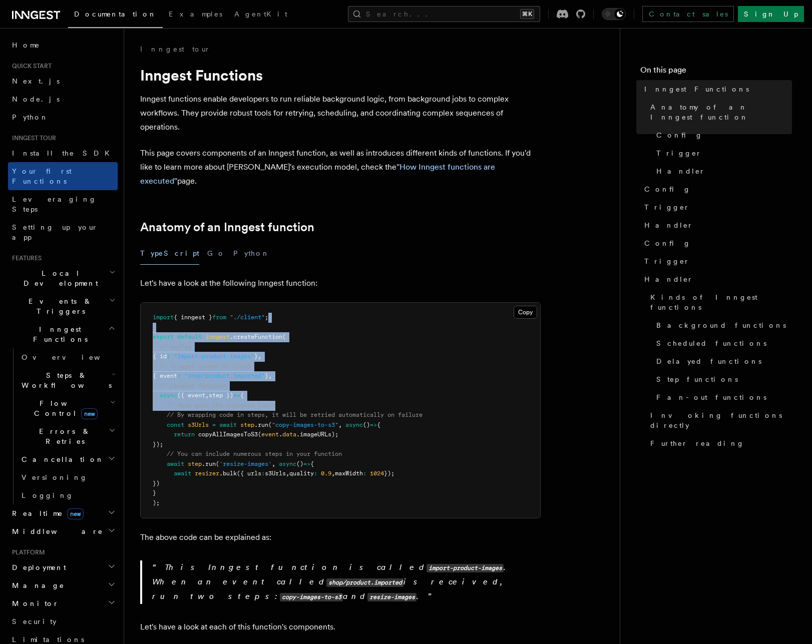  What do you see at coordinates (444, 14) in the screenshot?
I see `button: Search...⌘K` at bounding box center [444, 14].